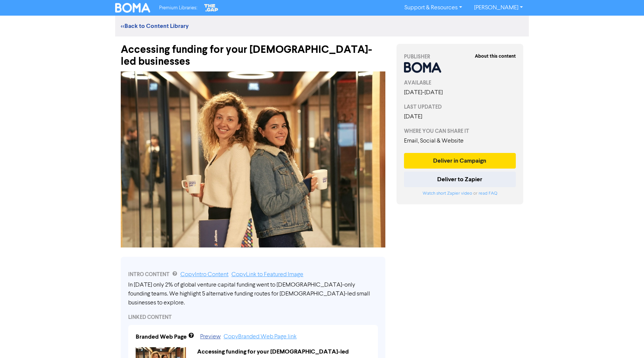 This screenshot has height=358, width=644. What do you see at coordinates (487, 193) in the screenshot?
I see `a: read FAQ` at bounding box center [487, 193].